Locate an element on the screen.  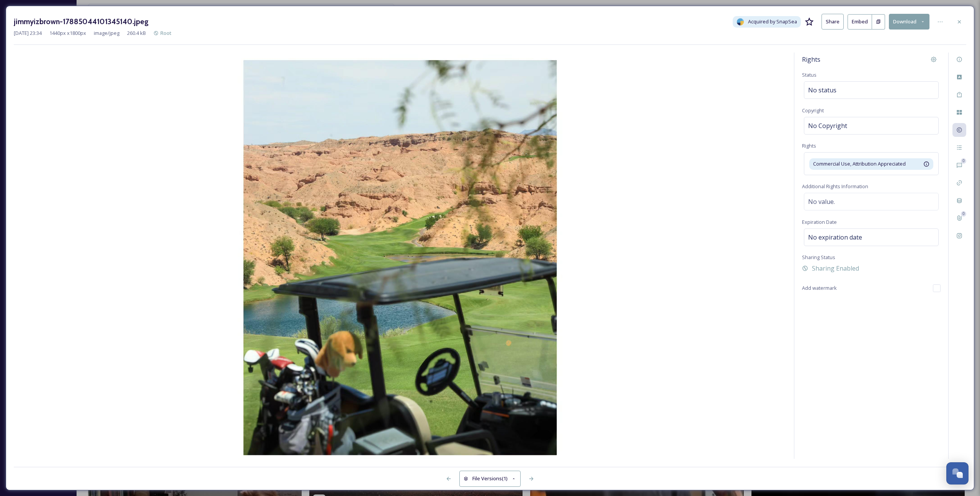
button: Open Chat is located at coordinates (958, 473).